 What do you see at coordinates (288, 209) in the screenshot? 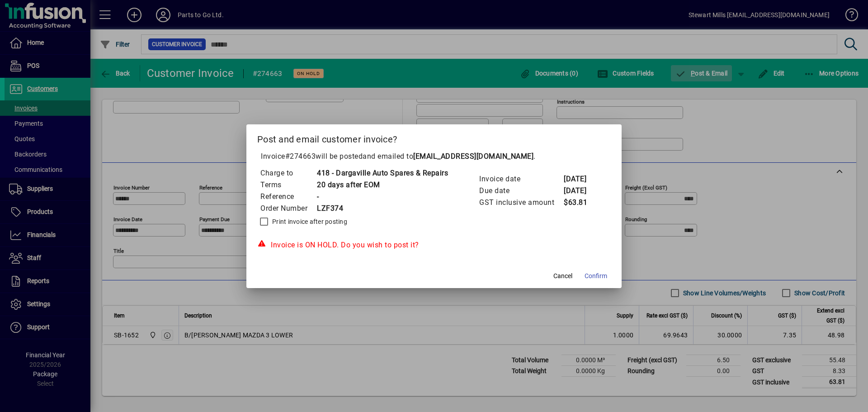
I see `td: Order Number` at bounding box center [288, 209].